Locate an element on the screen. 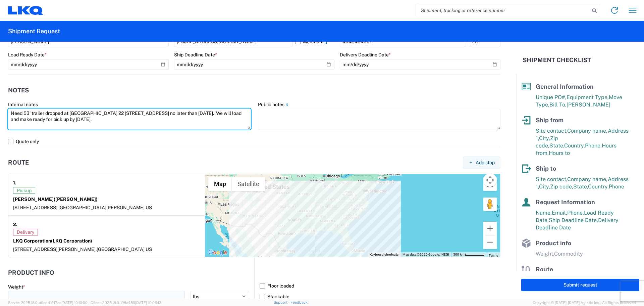  span: Weight, is located at coordinates (545, 253).